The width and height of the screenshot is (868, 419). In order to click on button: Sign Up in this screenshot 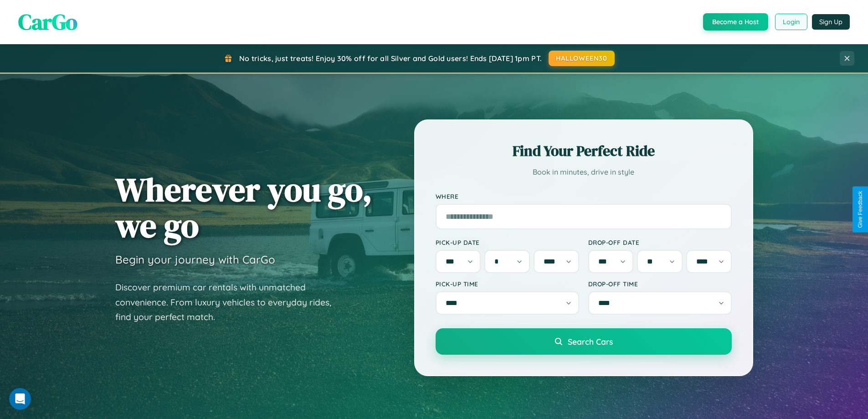, I will do `click(831, 22)`.